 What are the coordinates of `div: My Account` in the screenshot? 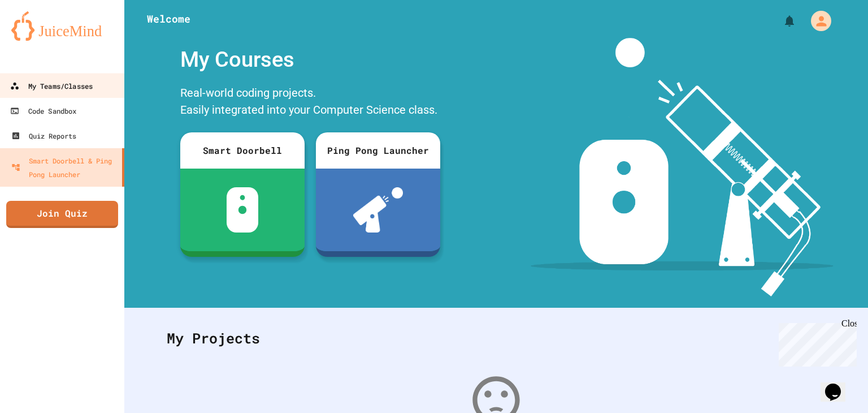 It's located at (817, 21).